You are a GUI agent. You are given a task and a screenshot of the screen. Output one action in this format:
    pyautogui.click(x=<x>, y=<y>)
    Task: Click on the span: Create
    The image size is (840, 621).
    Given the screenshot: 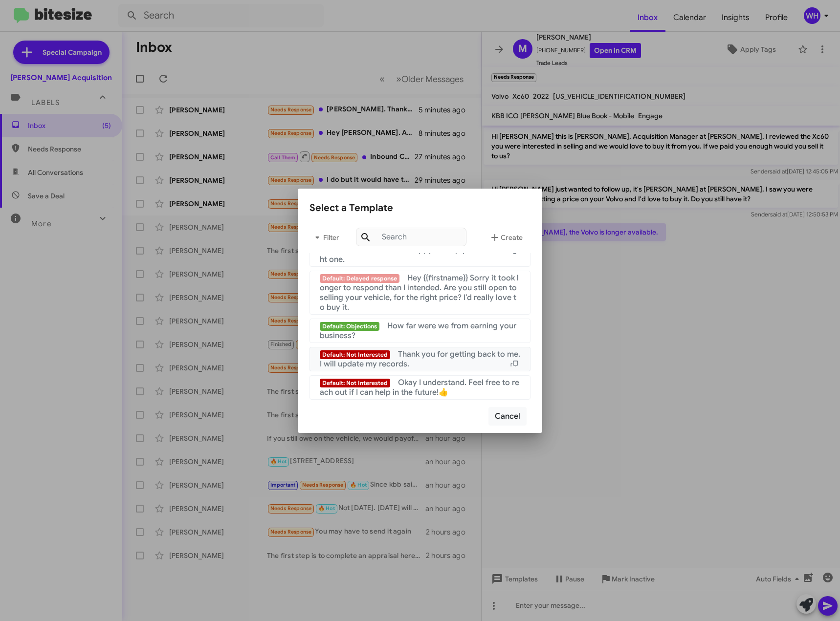 What is the action you would take?
    pyautogui.click(x=505, y=238)
    